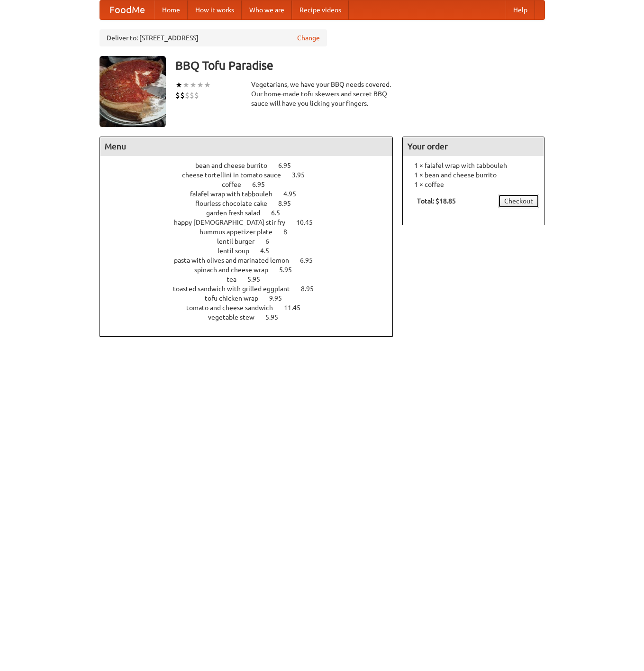  I want to click on a: lentil soup 4.5, so click(252, 251).